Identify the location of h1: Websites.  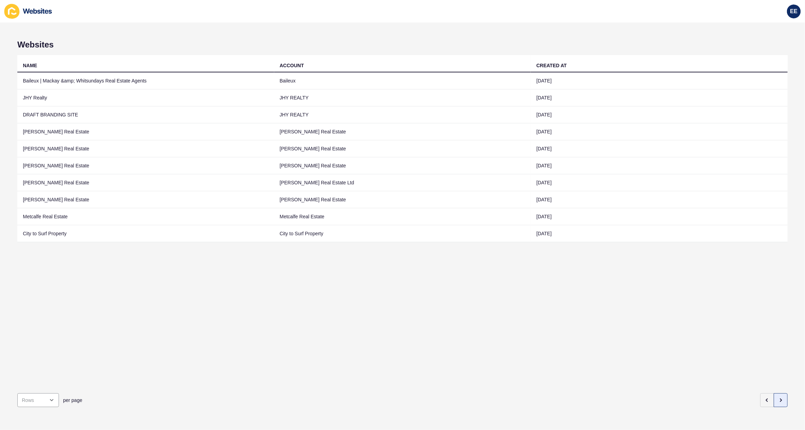
(402, 45).